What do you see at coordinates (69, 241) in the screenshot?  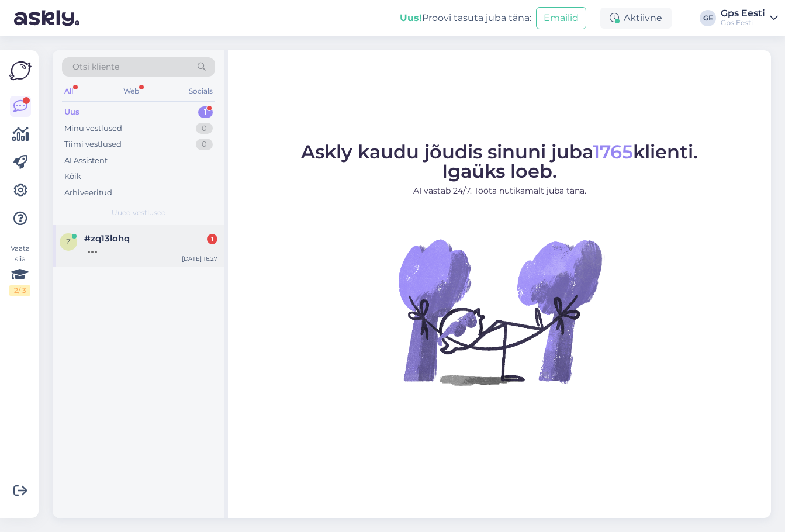 I see `span: z` at bounding box center [69, 241].